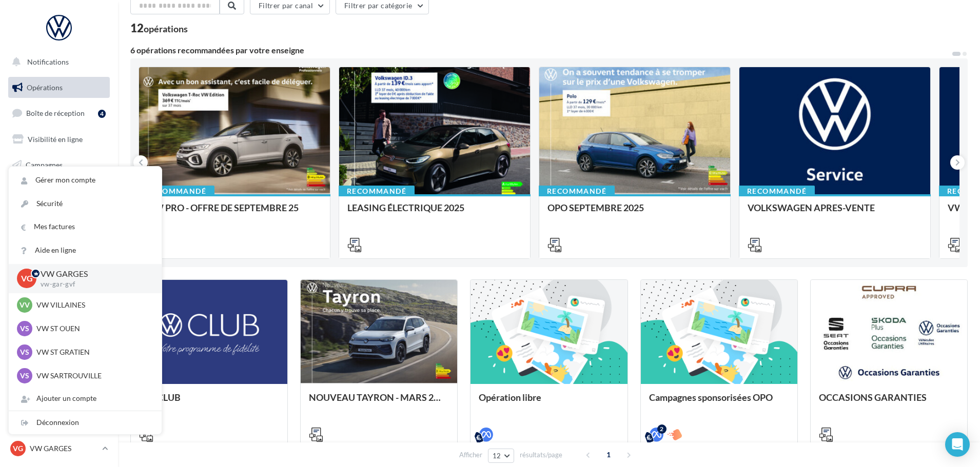  What do you see at coordinates (166, 29) in the screenshot?
I see `div: opérations` at bounding box center [166, 29].